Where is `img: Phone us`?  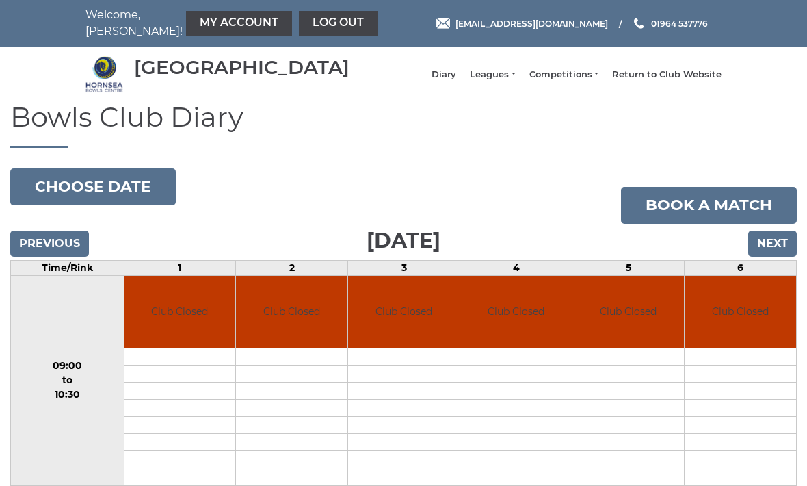 img: Phone us is located at coordinates (639, 23).